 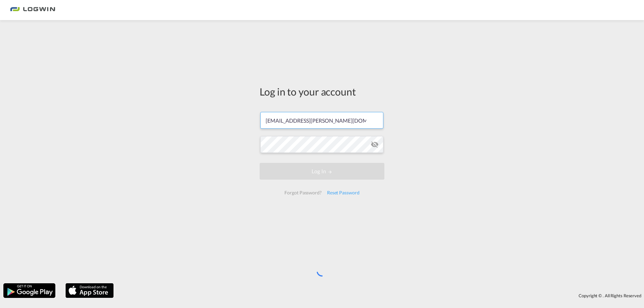 What do you see at coordinates (33, 10) in the screenshot?
I see `img: bc73a0e0d8c111efacd525e4c8ad7d32.png` at bounding box center [33, 10].